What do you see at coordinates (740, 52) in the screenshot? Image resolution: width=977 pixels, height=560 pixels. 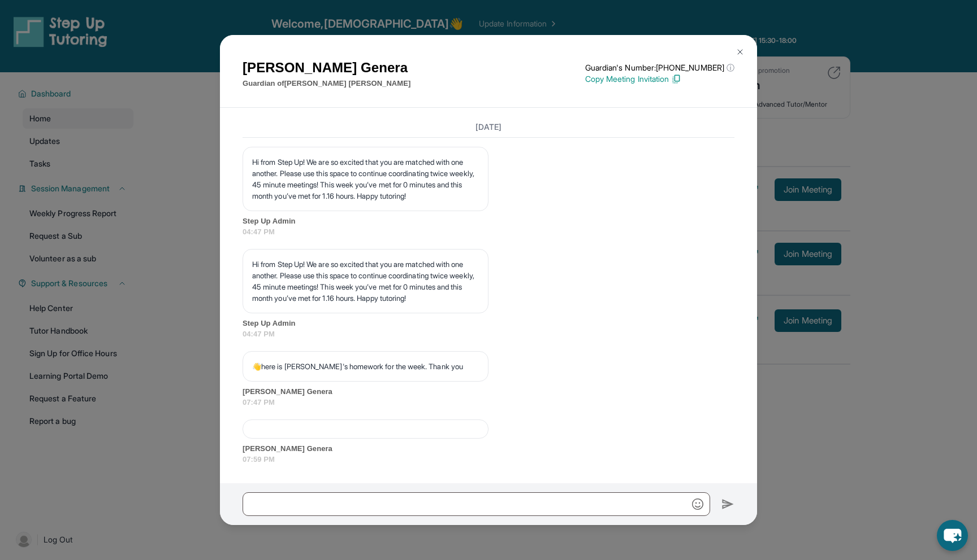 I see `img: Close Icon` at bounding box center [740, 52].